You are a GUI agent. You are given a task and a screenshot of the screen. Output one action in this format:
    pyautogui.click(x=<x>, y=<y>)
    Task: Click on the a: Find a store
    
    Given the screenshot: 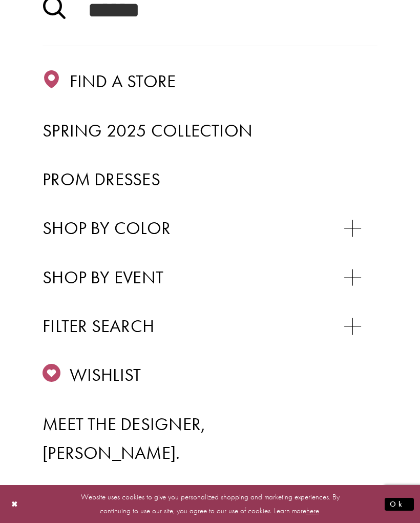 What is the action you would take?
    pyautogui.click(x=210, y=82)
    